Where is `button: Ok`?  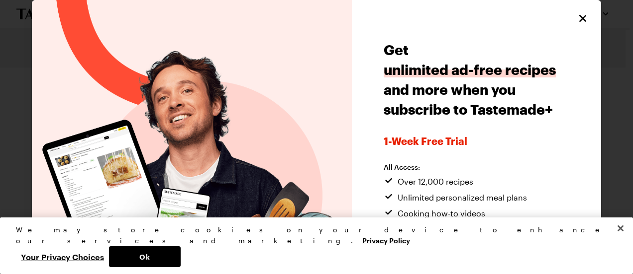 button: Ok is located at coordinates (145, 257).